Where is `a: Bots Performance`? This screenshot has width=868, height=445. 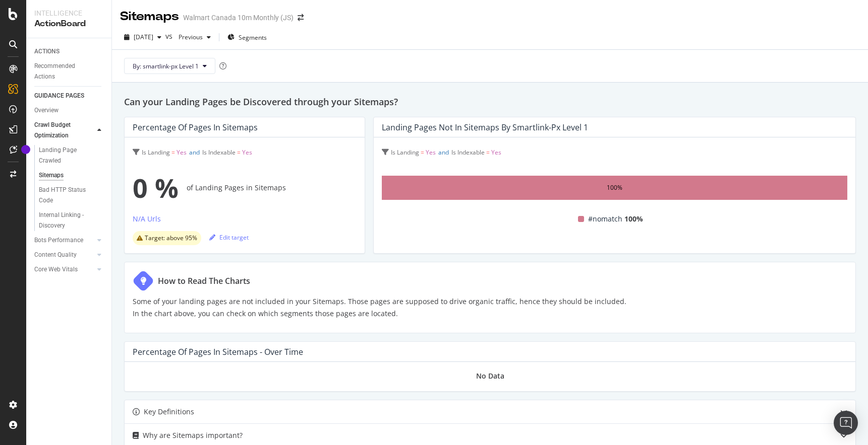
a: Bots Performance is located at coordinates (64, 240).